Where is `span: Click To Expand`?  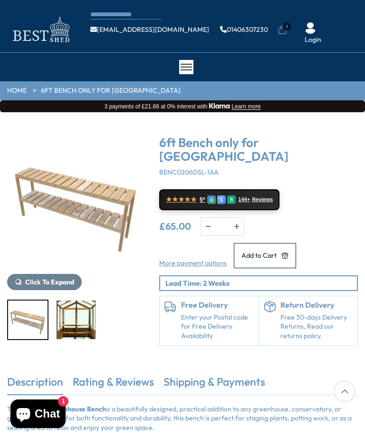
span: Click To Expand is located at coordinates (49, 282).